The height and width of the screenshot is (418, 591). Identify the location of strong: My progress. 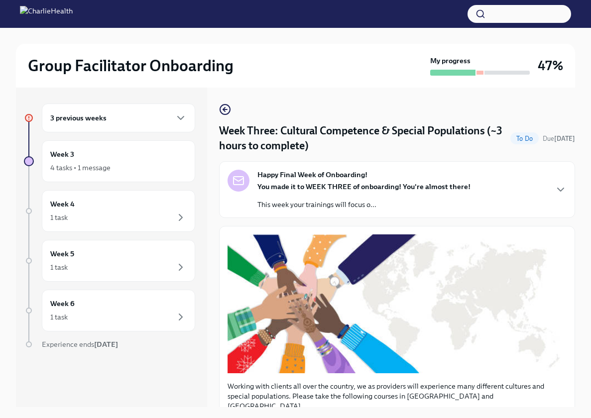
(450, 61).